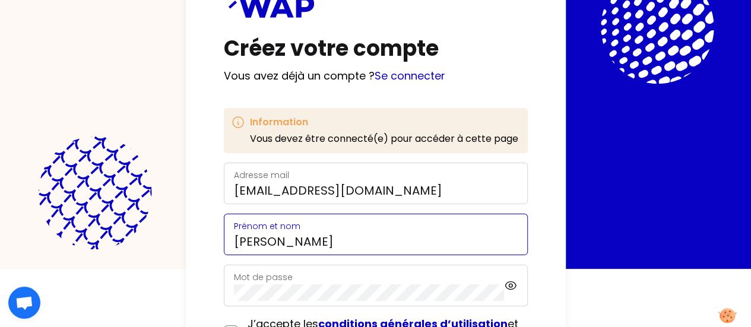  What do you see at coordinates (263, 277) in the screenshot?
I see `label: Mot de passe` at bounding box center [263, 277].